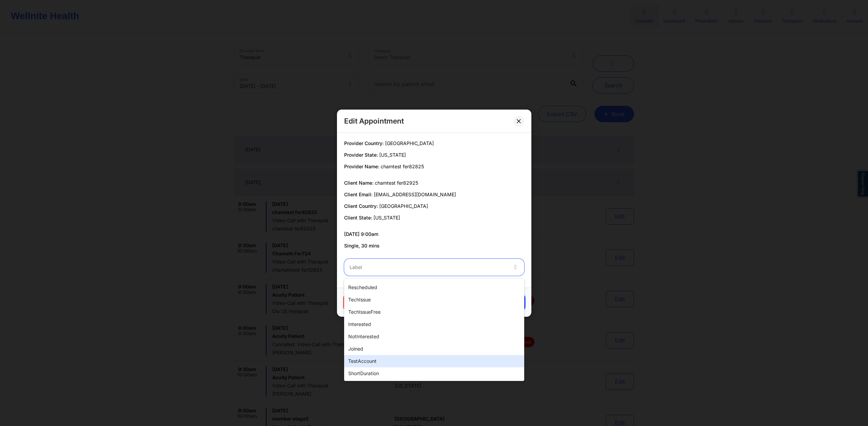 This screenshot has height=426, width=868. Describe the element at coordinates (396, 183) in the screenshot. I see `span: chamtest fer82925` at that location.